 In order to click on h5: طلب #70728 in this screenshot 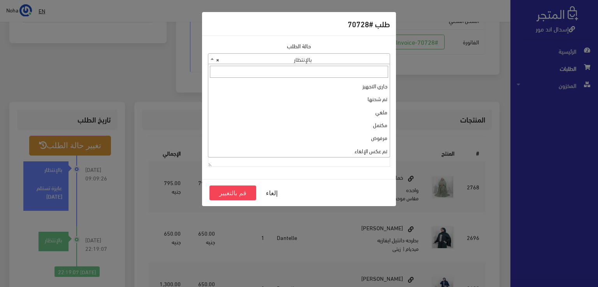, I will do `click(369, 24)`.